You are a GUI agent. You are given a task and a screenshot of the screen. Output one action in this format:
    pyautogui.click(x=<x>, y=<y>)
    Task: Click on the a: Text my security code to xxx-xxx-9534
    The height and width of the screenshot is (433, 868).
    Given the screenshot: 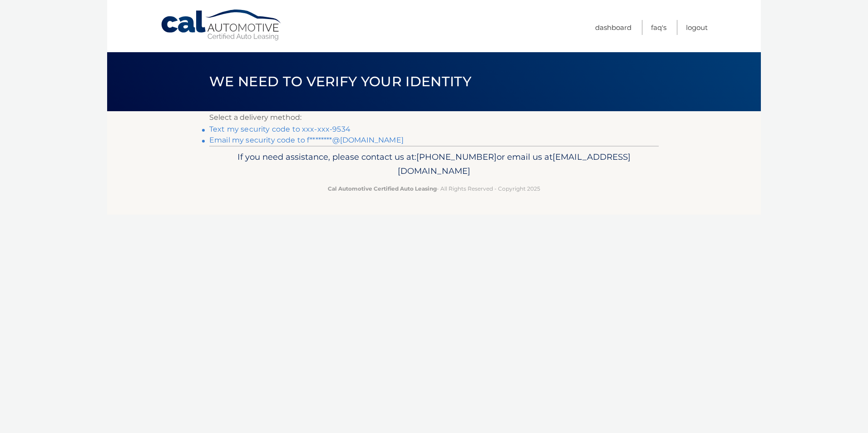 What is the action you would take?
    pyautogui.click(x=280, y=129)
    